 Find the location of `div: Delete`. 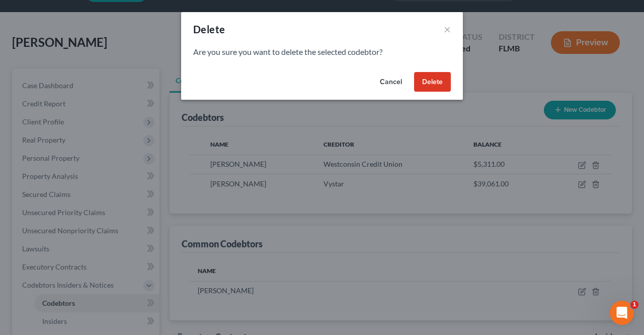

div: Delete is located at coordinates (209, 29).